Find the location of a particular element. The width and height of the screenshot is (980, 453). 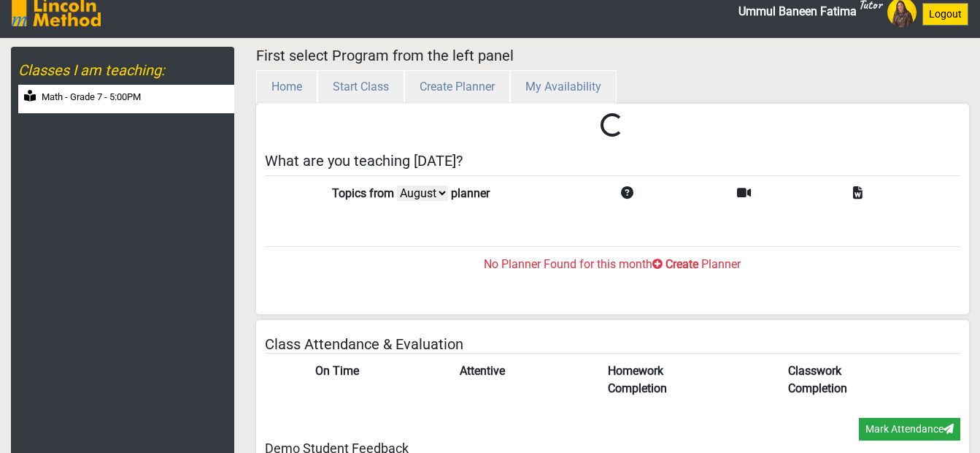

h5: Class Attendance & Evaluation is located at coordinates (612, 344).